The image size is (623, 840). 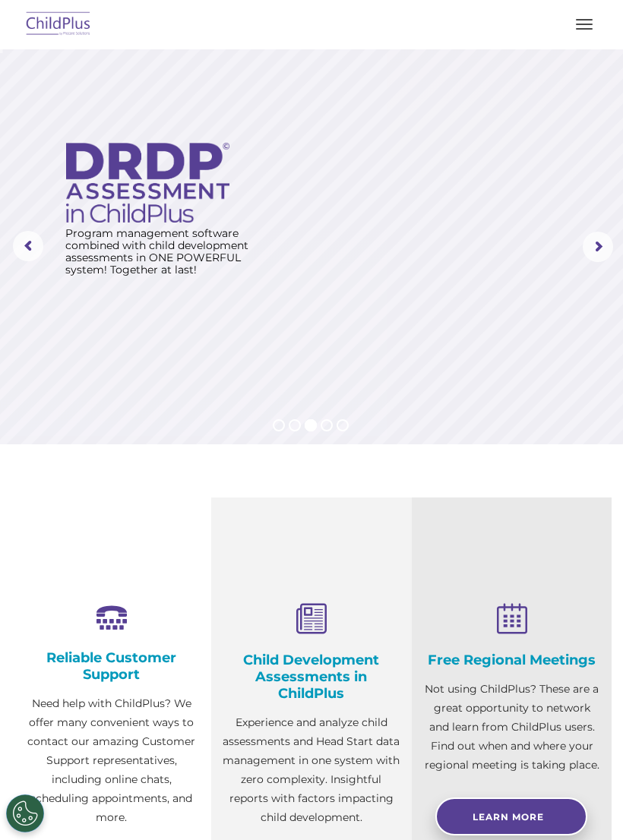 I want to click on p: Experience and analyze child assessments and Head Start data management in one system with zero c..., so click(x=311, y=770).